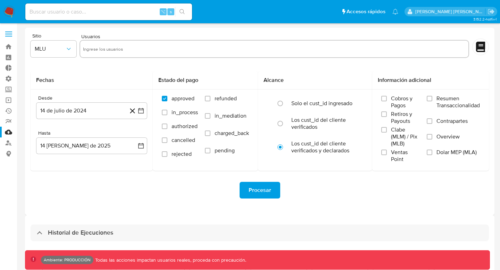  Describe the element at coordinates (171, 11) in the screenshot. I see `span: s` at that location.